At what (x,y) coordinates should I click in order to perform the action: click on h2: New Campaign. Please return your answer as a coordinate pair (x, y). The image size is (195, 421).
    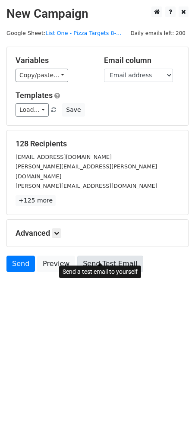
    Looking at the image, I should click on (98, 14).